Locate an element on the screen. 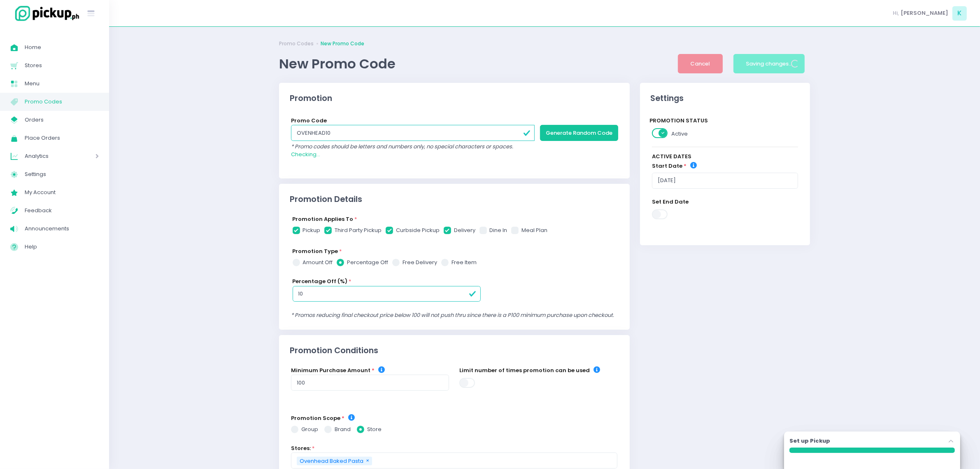  span: start date is located at coordinates (667, 166).